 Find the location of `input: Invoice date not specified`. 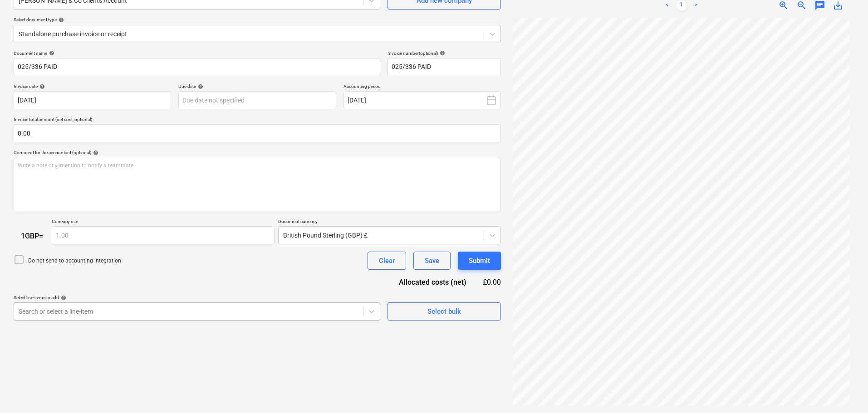

input: Invoice date not specified is located at coordinates (92, 100).